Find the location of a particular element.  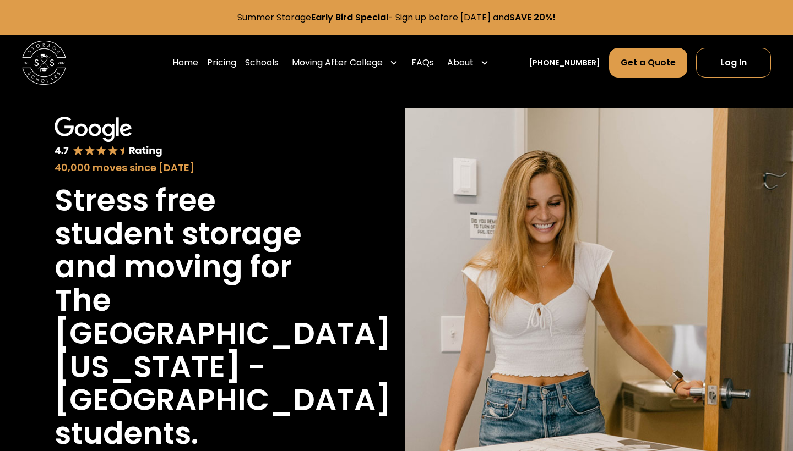

a: home is located at coordinates (44, 63).